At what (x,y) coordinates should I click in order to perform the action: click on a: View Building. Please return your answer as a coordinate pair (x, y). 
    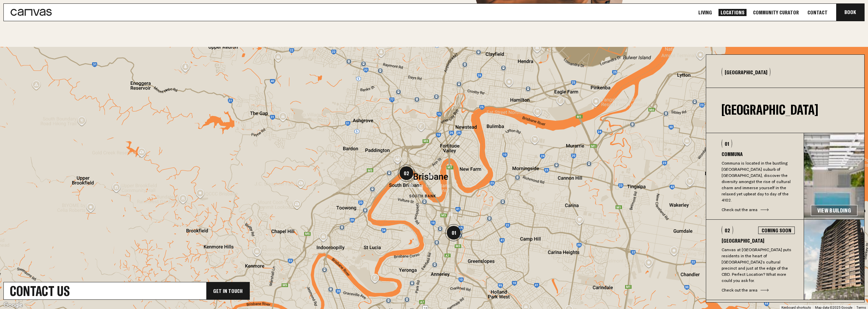
    Looking at the image, I should click on (834, 211).